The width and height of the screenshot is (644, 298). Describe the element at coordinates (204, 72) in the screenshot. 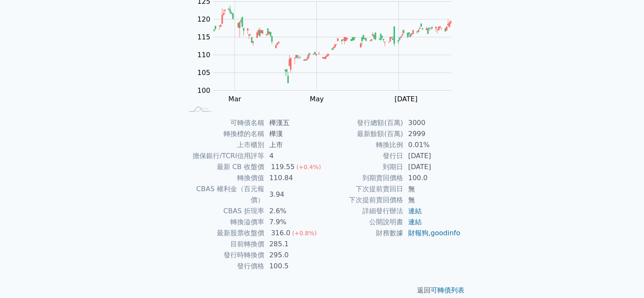

I see `tspan: 105` at that location.